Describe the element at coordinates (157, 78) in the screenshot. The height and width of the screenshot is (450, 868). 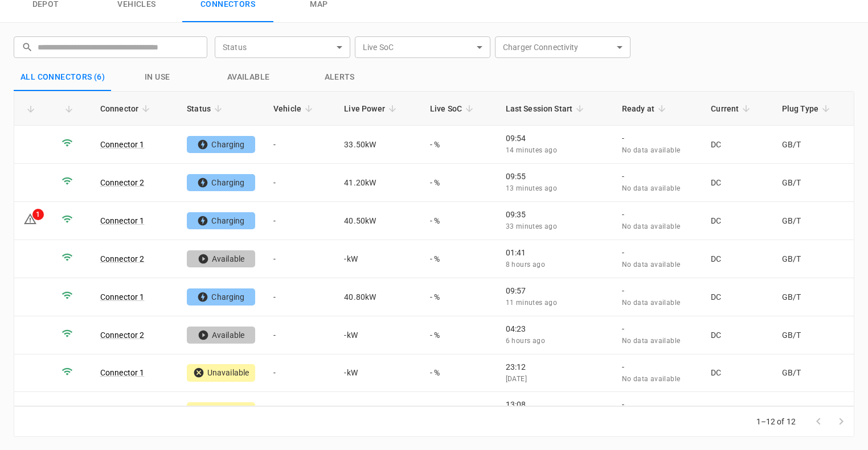
I see `button: in use` at that location.